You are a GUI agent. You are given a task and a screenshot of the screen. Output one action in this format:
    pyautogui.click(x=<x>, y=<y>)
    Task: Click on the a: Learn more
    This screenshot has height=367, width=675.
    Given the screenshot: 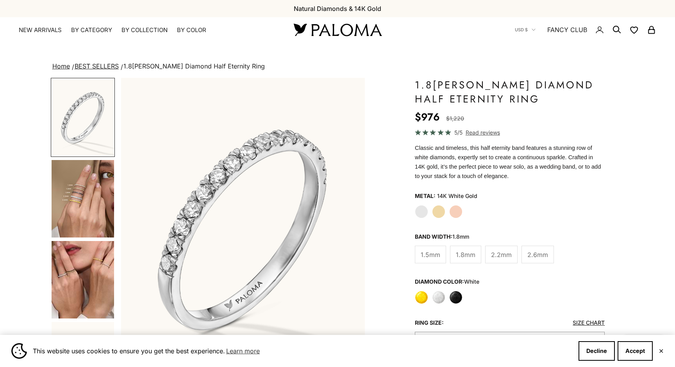 What is the action you would take?
    pyautogui.click(x=243, y=351)
    